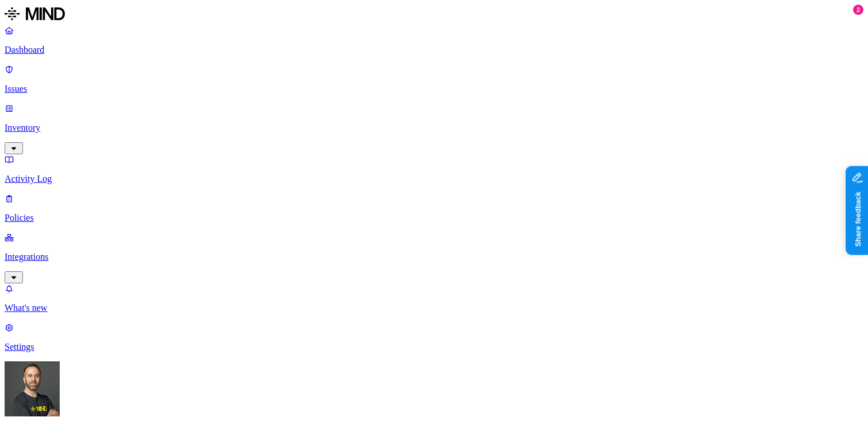 The image size is (868, 421). Describe the element at coordinates (434, 308) in the screenshot. I see `p: What's new` at that location.